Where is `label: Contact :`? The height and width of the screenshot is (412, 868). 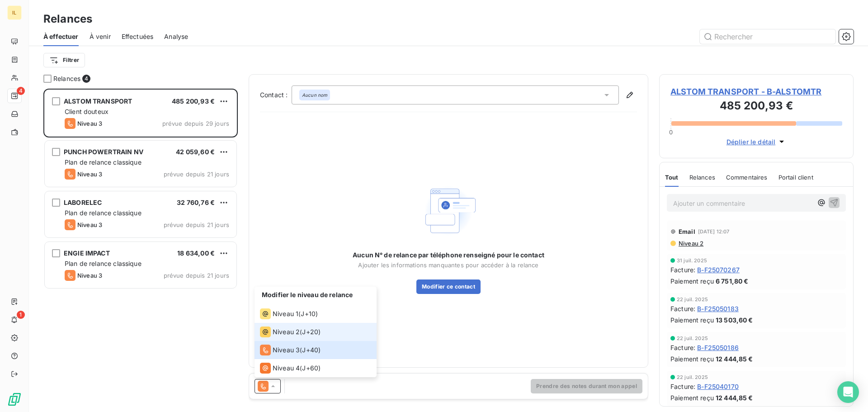 label: Contact : is located at coordinates (276, 95).